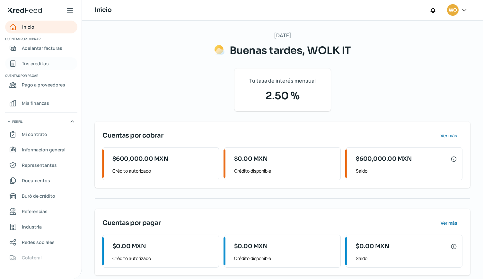 This screenshot has height=279, width=483. I want to click on a: Pago a proveedores, so click(41, 85).